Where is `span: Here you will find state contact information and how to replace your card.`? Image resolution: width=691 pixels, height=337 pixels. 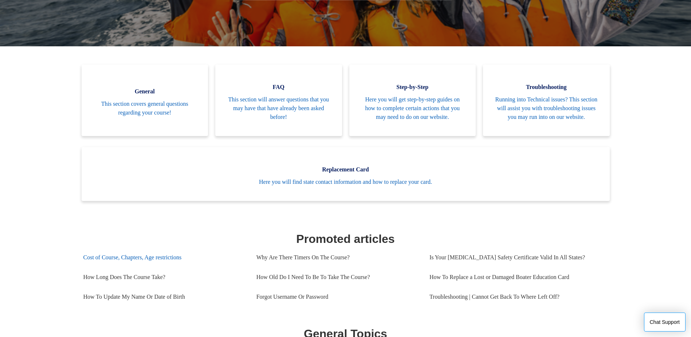
span: Here you will find state contact information and how to replace your card. is located at coordinates (346, 182).